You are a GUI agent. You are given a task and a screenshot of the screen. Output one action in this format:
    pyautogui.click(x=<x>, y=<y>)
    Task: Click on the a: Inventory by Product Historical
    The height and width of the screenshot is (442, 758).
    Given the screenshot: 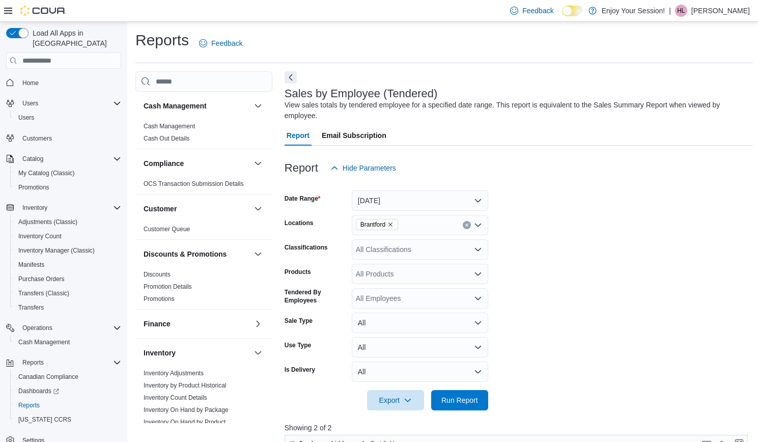 What is the action you would take?
    pyautogui.click(x=185, y=385)
    